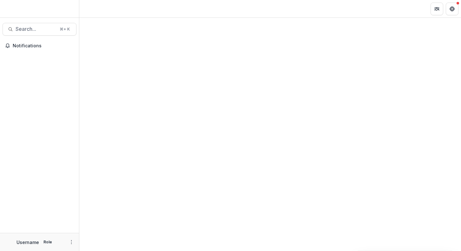  What do you see at coordinates (48, 242) in the screenshot?
I see `p: Role` at bounding box center [48, 242].